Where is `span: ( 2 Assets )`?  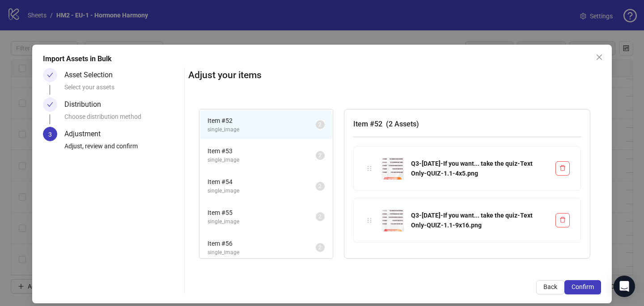
span: ( 2 Assets ) is located at coordinates (402, 124).